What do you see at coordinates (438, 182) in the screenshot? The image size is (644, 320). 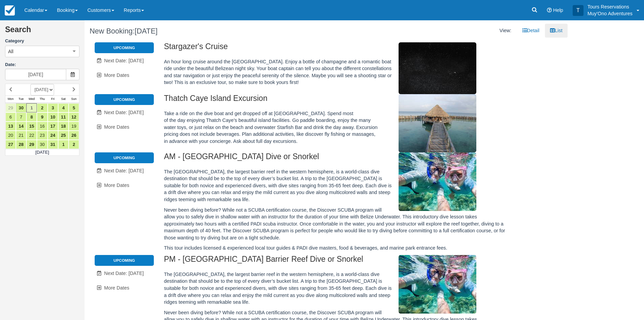 I see `img: M294-1` at bounding box center [438, 182].